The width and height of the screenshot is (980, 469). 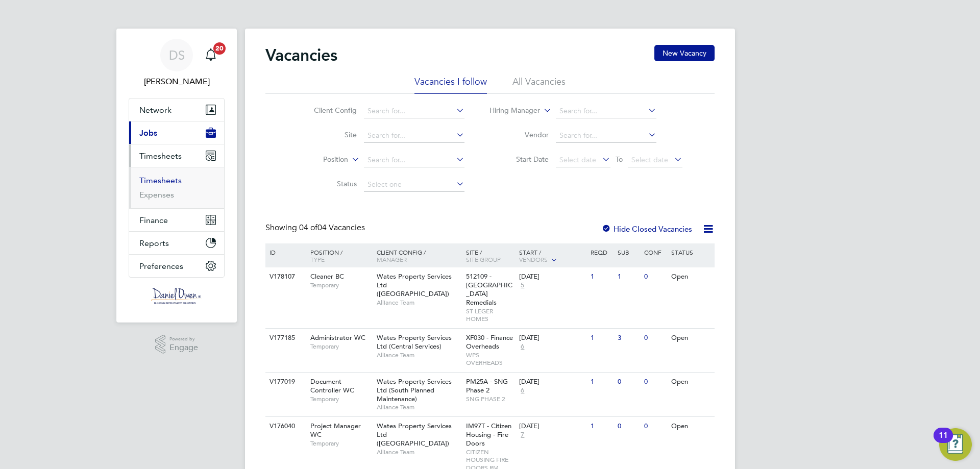 What do you see at coordinates (419, 255) in the screenshot?
I see `div: Client Config /` at bounding box center [419, 255].